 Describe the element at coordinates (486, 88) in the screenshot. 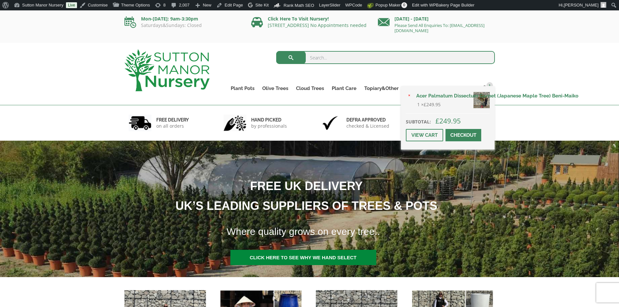

I see `a: 1` at that location.